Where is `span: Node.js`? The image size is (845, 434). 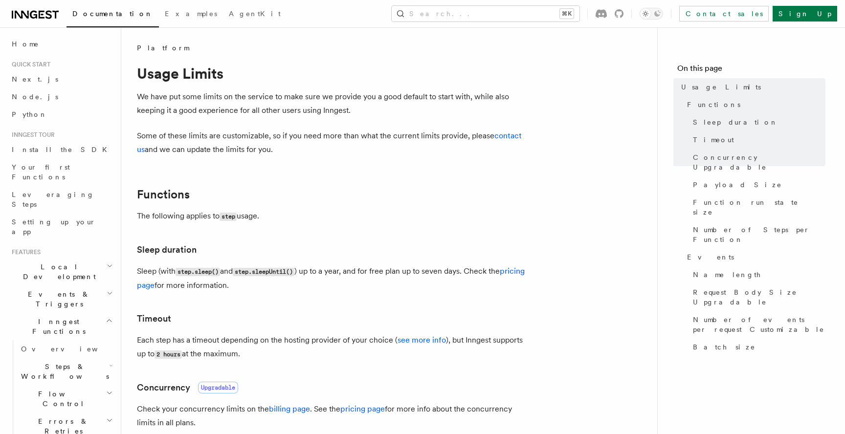 span: Node.js is located at coordinates (35, 97).